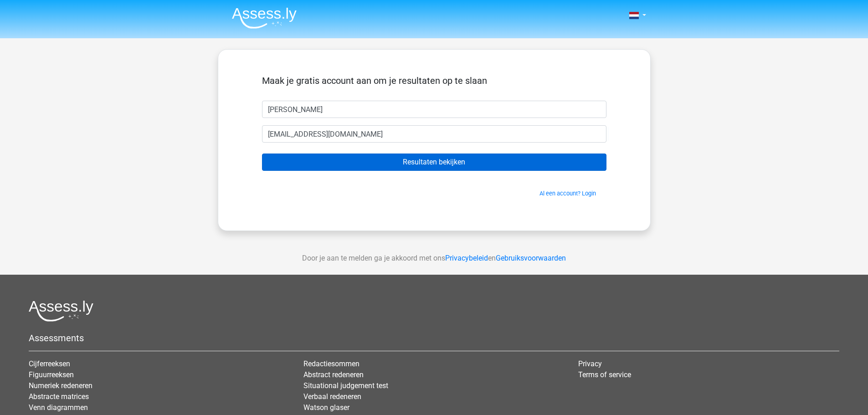 The height and width of the screenshot is (415, 868). What do you see at coordinates (61, 310) in the screenshot?
I see `img: Assessly logo` at bounding box center [61, 310].